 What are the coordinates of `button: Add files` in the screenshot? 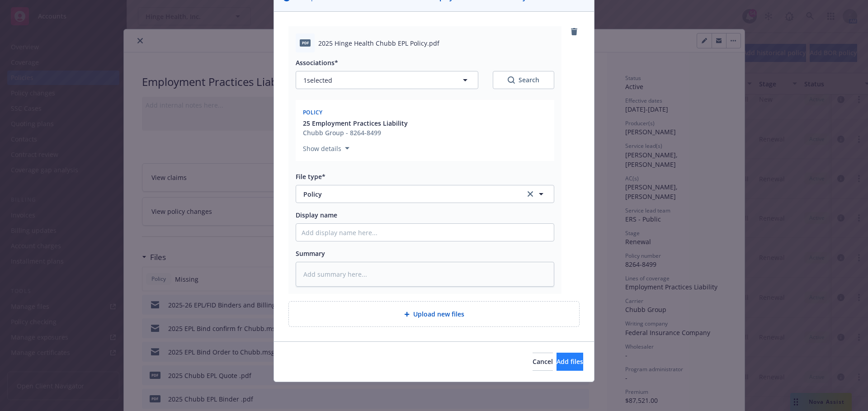 It's located at (570, 362).